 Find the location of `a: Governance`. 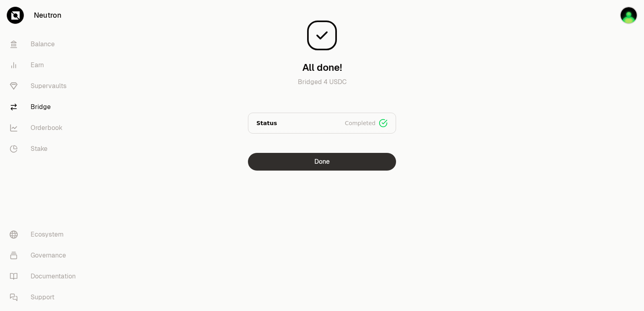

a: Governance is located at coordinates (45, 255).